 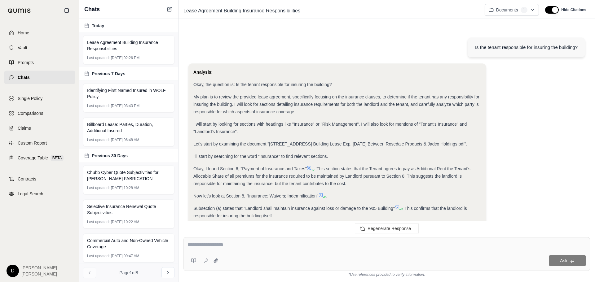 I want to click on button: Regenerate Response, so click(x=387, y=229).